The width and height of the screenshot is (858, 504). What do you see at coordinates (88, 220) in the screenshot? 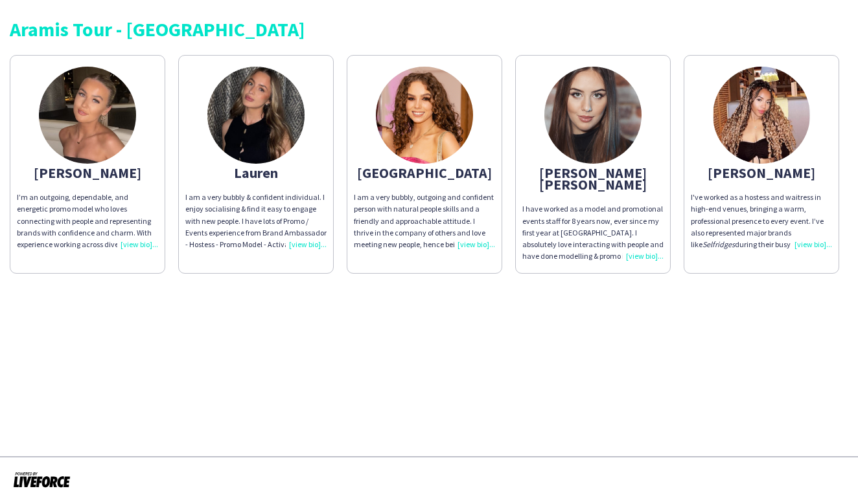
I see `div: I’m an outgoing, dependable, and energetic promo model who loves connecting with people and repre...` at bounding box center [88, 220].